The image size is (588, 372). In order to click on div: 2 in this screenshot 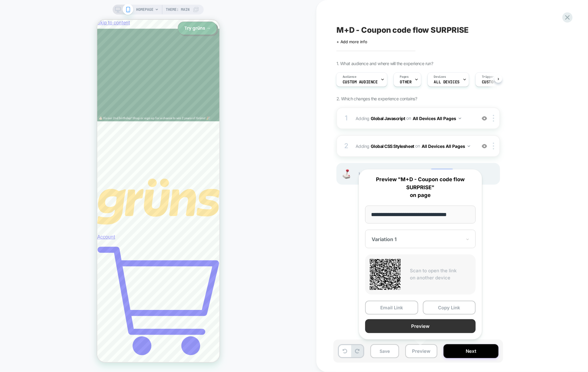, I will do `click(346, 146)`.